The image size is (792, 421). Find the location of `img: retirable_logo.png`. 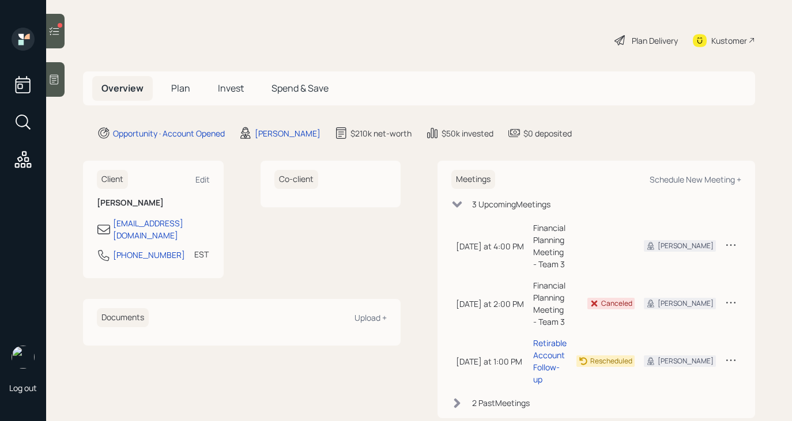

img: retirable_logo.png is located at coordinates (23, 357).